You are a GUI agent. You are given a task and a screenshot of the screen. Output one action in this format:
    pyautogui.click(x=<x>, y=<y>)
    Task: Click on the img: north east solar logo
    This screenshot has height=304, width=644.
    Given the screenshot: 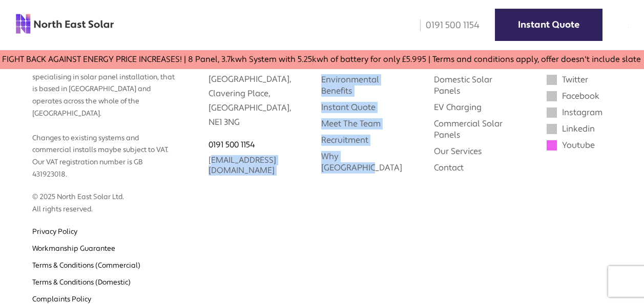 What is the action you would take?
    pyautogui.click(x=65, y=24)
    